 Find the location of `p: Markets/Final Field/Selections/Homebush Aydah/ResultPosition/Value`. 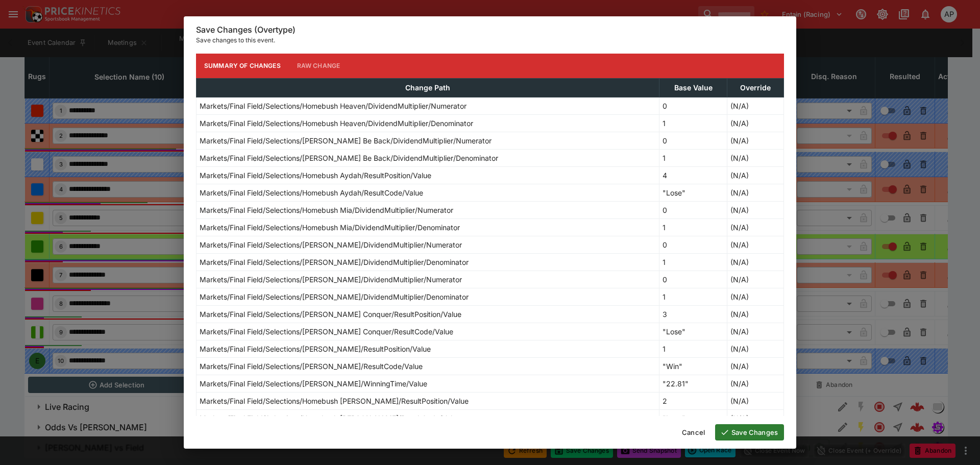

p: Markets/Final Field/Selections/Homebush Aydah/ResultPosition/Value is located at coordinates (315, 175).